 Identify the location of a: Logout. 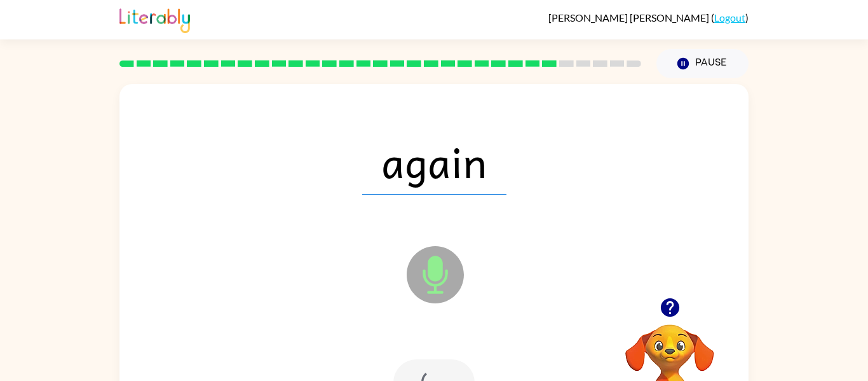
(730, 17).